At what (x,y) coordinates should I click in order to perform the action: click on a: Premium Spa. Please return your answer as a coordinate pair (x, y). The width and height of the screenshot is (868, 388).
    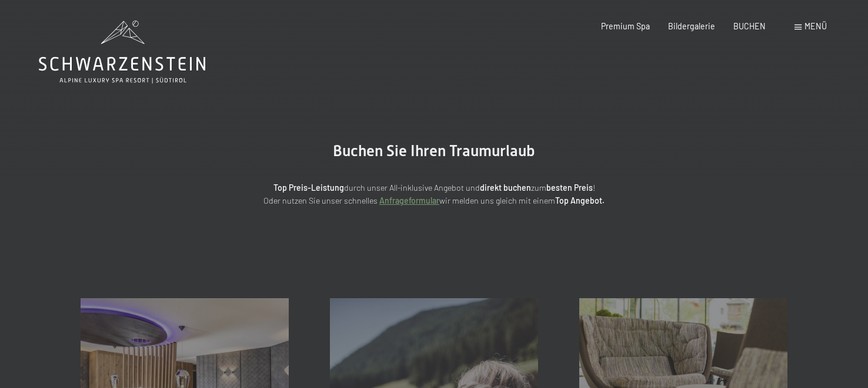
    Looking at the image, I should click on (625, 26).